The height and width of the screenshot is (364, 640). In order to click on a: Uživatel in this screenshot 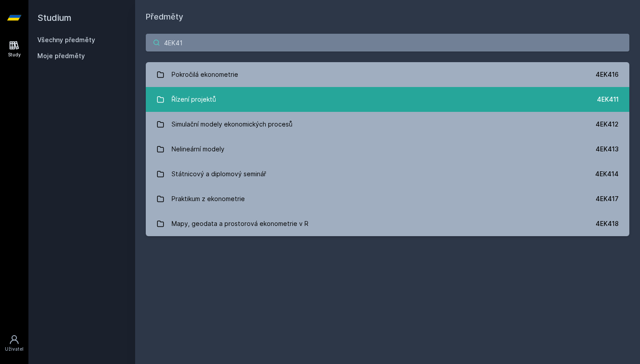, I will do `click(14, 343)`.